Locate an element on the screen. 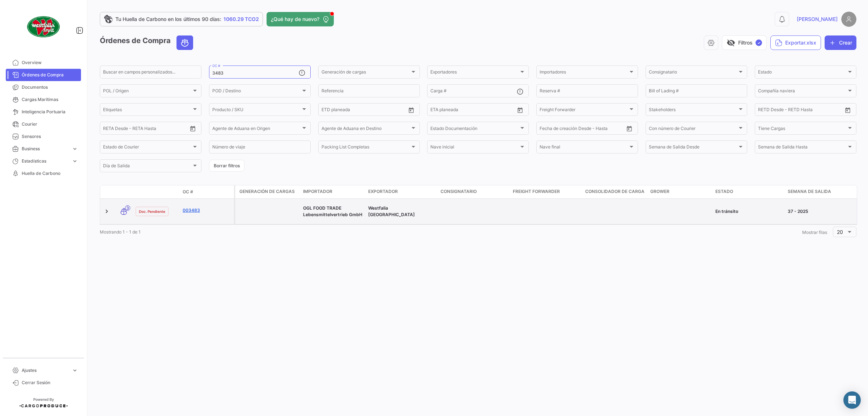 Image resolution: width=868 pixels, height=416 pixels. datatable-header-cell: Grower is located at coordinates (680, 192).